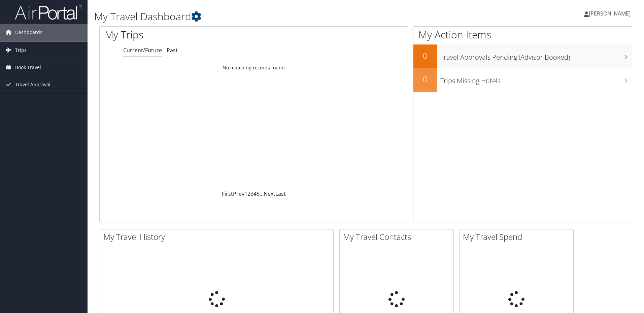 The height and width of the screenshot is (313, 644). I want to click on h3: Trips Missing Hotels, so click(536, 79).